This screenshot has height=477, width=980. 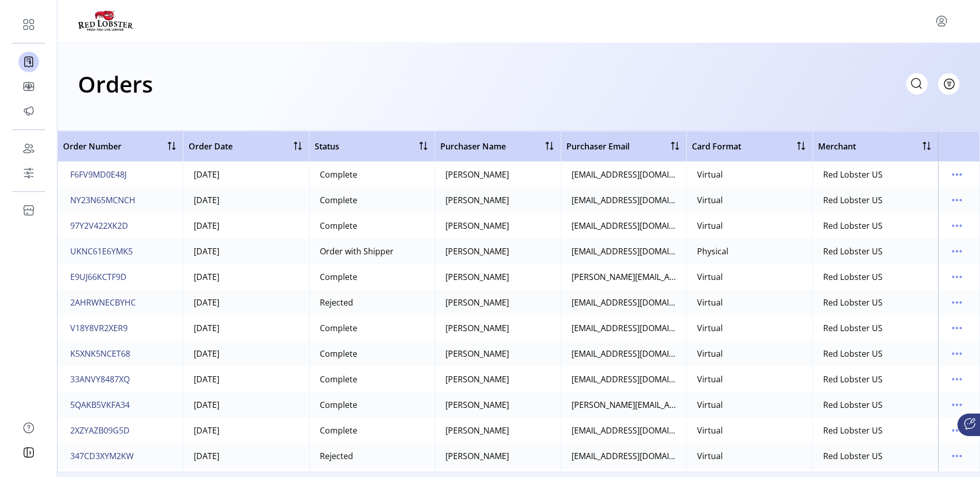 What do you see at coordinates (948, 84) in the screenshot?
I see `button: Filter Button` at bounding box center [948, 84].